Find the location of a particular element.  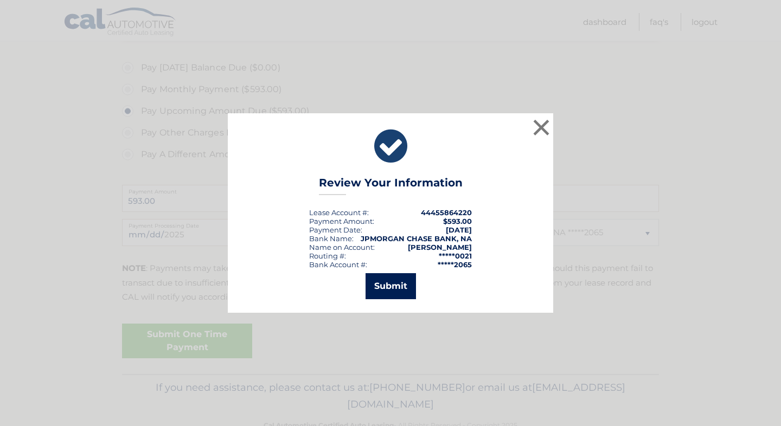

span: Payment Date is located at coordinates (335, 230).